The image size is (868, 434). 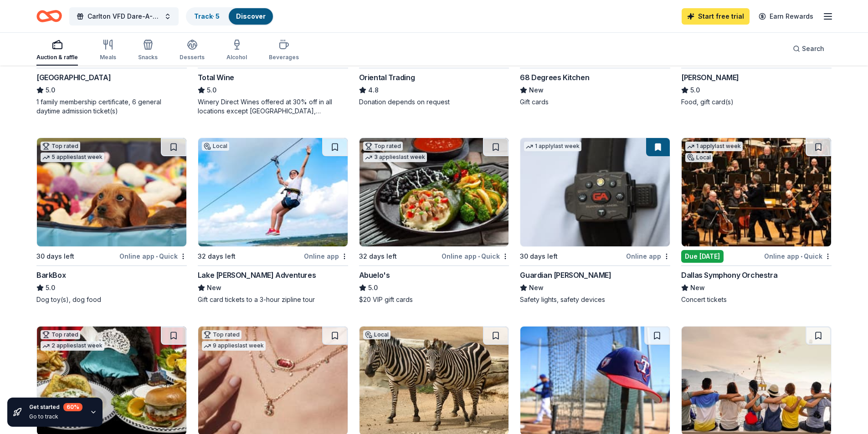 I want to click on img: Image for Dallas Symphony Orchestra, so click(x=757, y=192).